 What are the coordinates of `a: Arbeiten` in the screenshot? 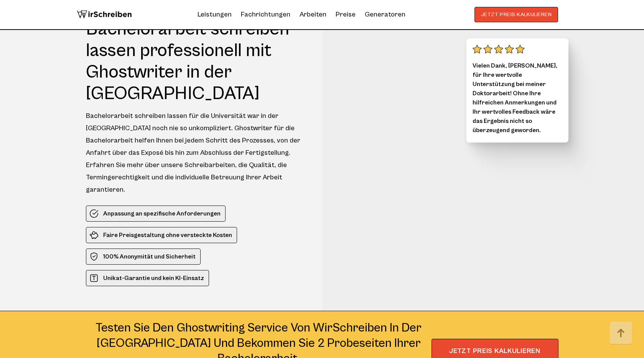 It's located at (313, 14).